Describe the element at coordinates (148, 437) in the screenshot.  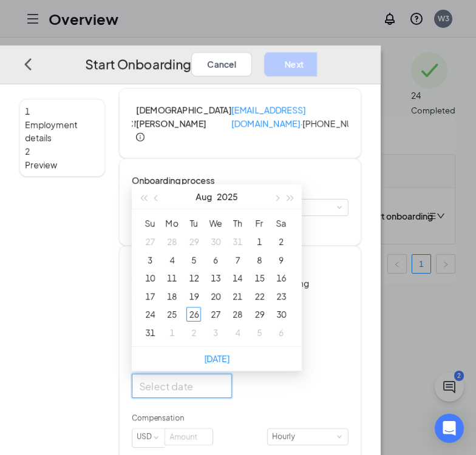
I see `div: USD` at that location.